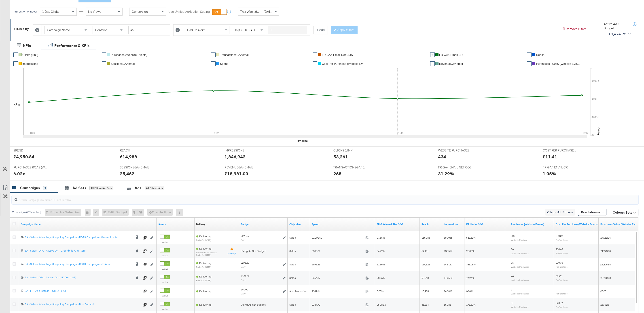 The height and width of the screenshot is (313, 644). What do you see at coordinates (621, 224) in the screenshot?
I see `a: The total value of the purchase actions tracked by your Custom Audience pixel on your website aft...` at bounding box center [621, 224].